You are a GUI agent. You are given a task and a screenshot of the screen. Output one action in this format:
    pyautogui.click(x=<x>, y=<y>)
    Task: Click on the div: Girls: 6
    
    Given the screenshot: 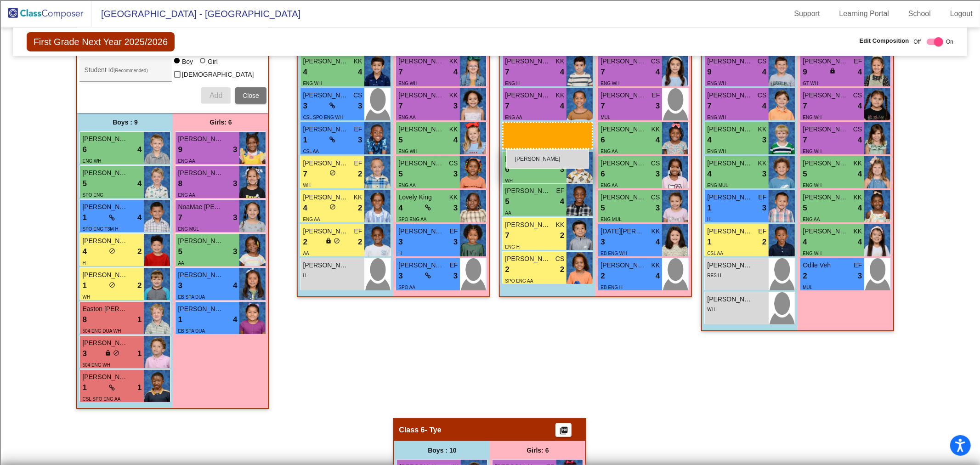 What is the action you would take?
    pyautogui.click(x=220, y=122)
    